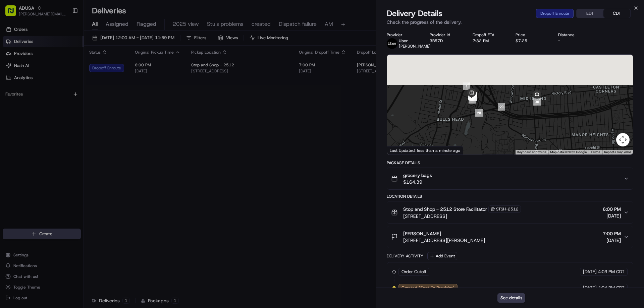 This screenshot has width=644, height=308. What do you see at coordinates (442, 256) in the screenshot?
I see `button: Add Event` at bounding box center [442, 256].